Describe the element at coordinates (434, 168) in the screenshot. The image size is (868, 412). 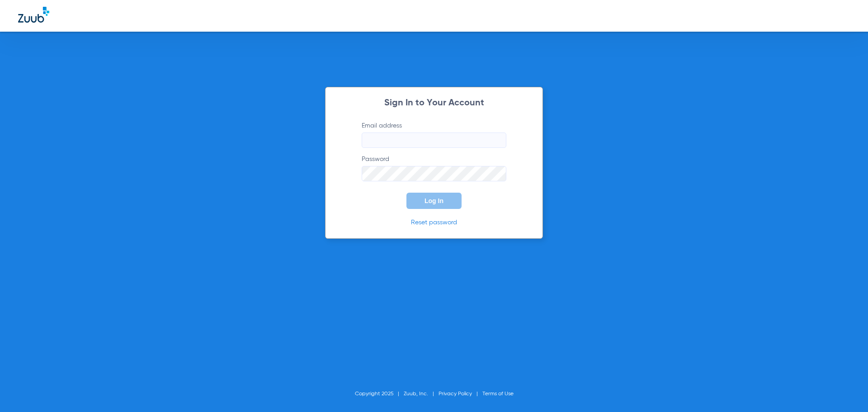
I see `label: Password` at that location.